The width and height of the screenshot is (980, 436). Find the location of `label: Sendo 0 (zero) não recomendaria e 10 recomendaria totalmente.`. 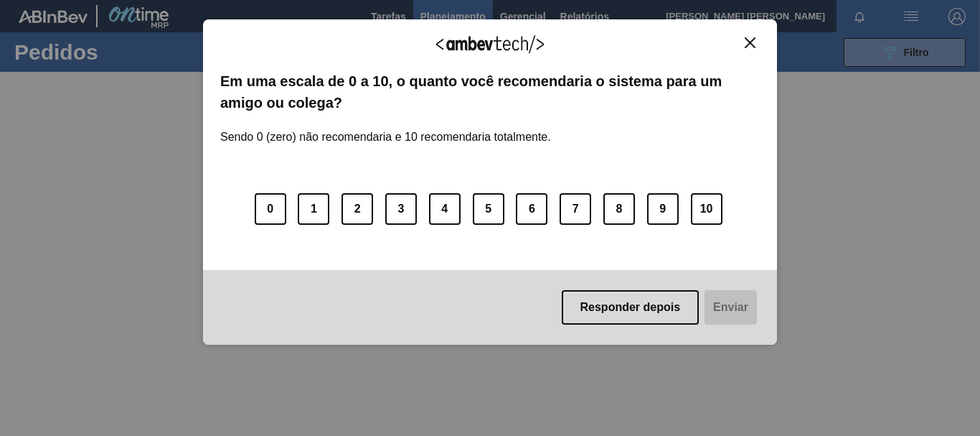

label: Sendo 0 (zero) não recomendaria e 10 recomendaria totalmente. is located at coordinates (385, 129).